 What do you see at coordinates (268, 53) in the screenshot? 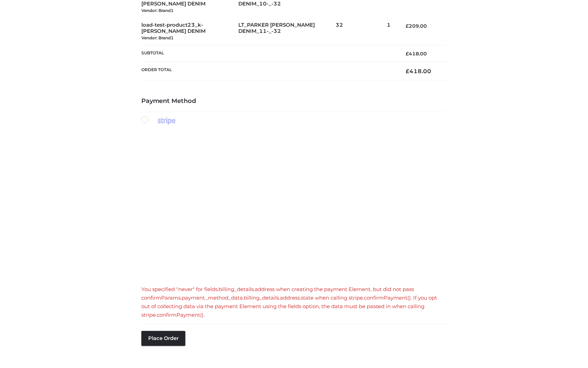
I see `th: Subtotal` at bounding box center [268, 53].